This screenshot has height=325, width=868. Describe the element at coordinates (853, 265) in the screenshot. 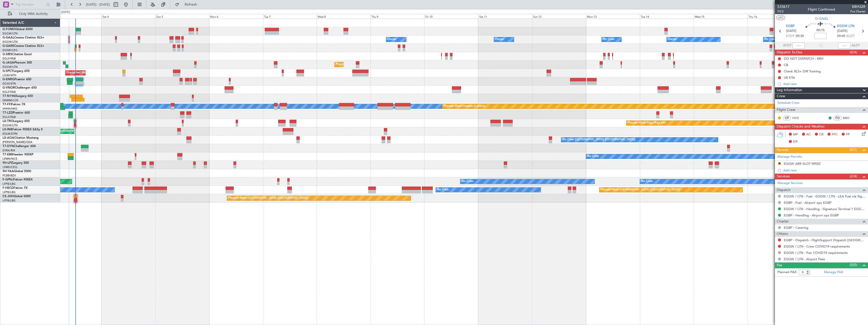

I see `span: (0/0)` at that location.